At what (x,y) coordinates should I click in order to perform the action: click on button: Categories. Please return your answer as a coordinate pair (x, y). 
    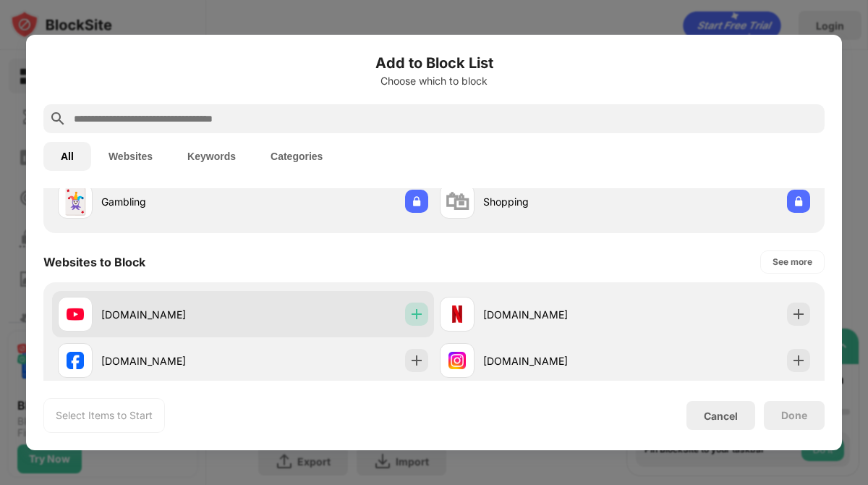
    Looking at the image, I should click on (297, 156).